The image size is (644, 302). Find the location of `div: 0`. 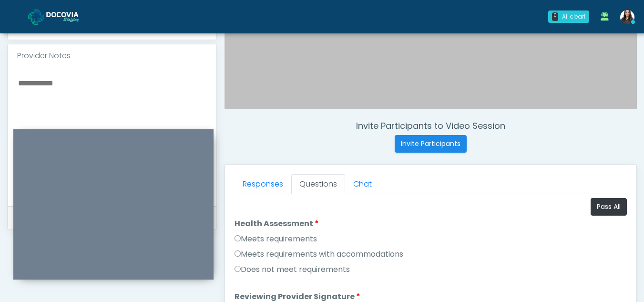

div: 0 is located at coordinates (555, 17).